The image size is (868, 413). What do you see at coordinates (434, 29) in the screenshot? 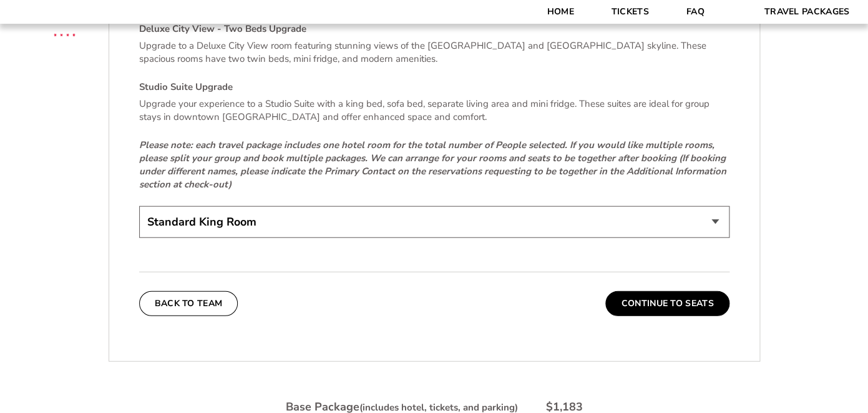
I see `h4: Deluxe City View - Two Beds Upgrade` at bounding box center [434, 29].